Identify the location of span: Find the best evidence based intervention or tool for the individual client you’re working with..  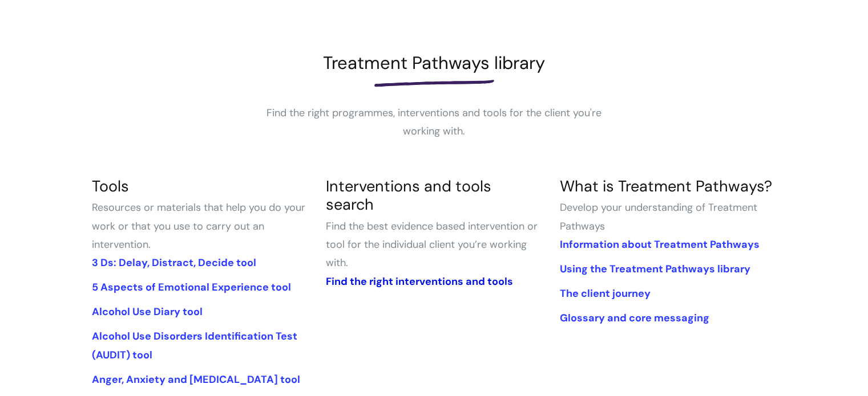
(431, 245).